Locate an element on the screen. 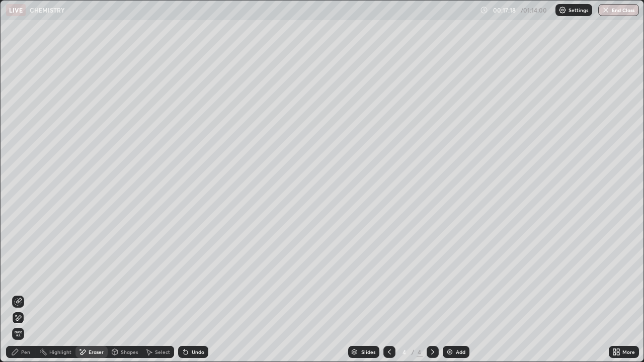 The width and height of the screenshot is (644, 362). div: Undo is located at coordinates (198, 352).